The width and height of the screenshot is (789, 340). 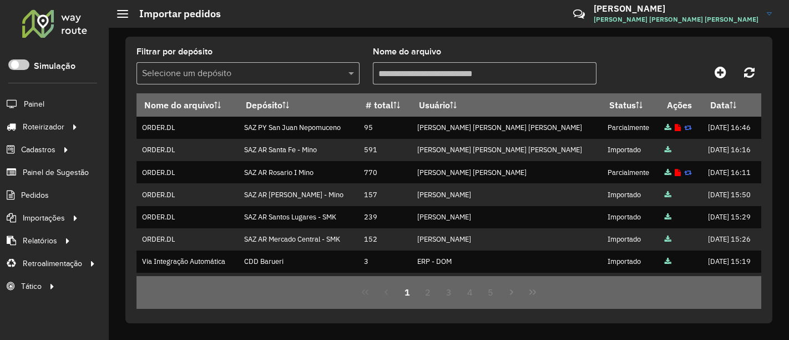 I want to click on button: 5, so click(x=491, y=292).